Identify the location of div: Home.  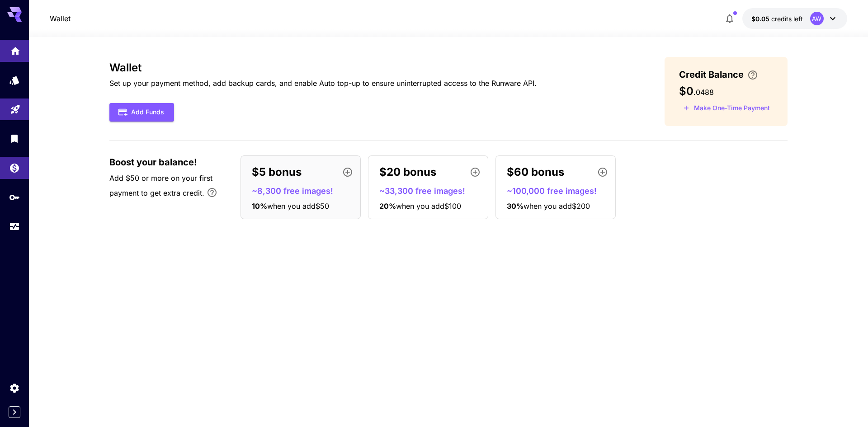
(15, 48).